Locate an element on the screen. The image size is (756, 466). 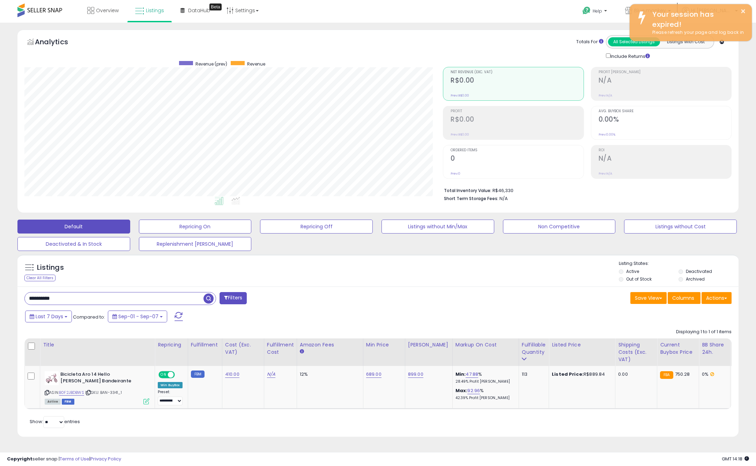
h5: Analytics is located at coordinates (58, 43).